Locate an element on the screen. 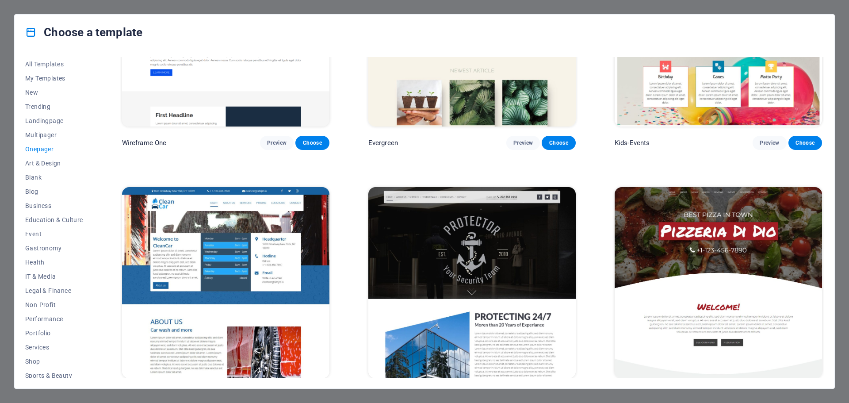 This screenshot has width=849, height=403. span: Onepager is located at coordinates (54, 149).